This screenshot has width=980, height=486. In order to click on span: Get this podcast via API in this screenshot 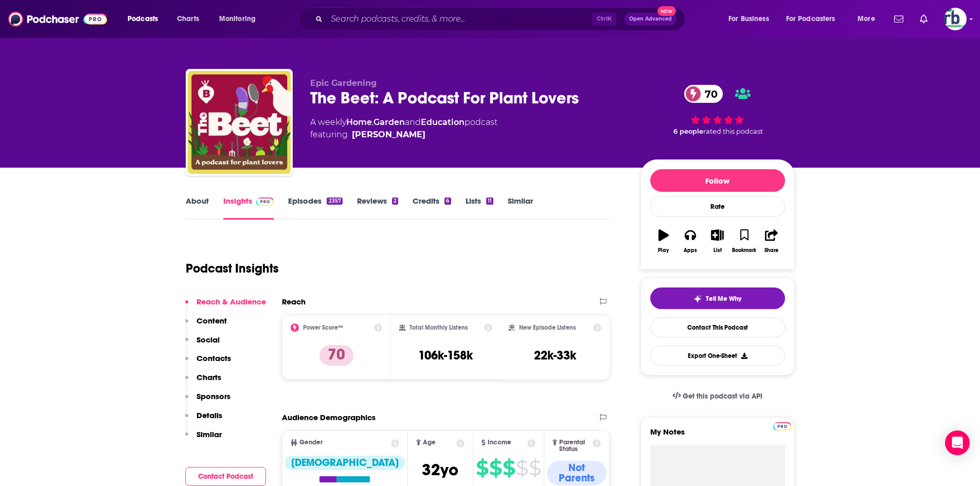, I will do `click(722, 396)`.